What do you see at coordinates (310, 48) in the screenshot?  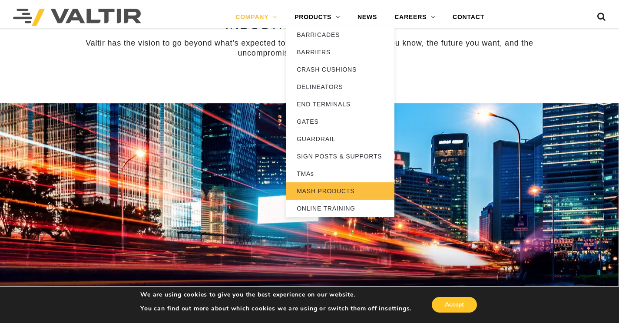 I see `p: Valtir has the vision to go beyond what’s expected to get the dynamic products you know, the futu...` at bounding box center [310, 48].